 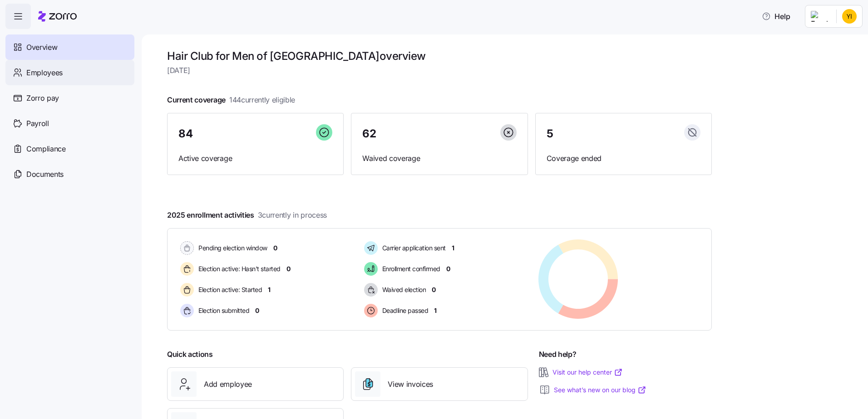 What do you see at coordinates (412, 248) in the screenshot?
I see `span: Carrier application sent` at bounding box center [412, 248].